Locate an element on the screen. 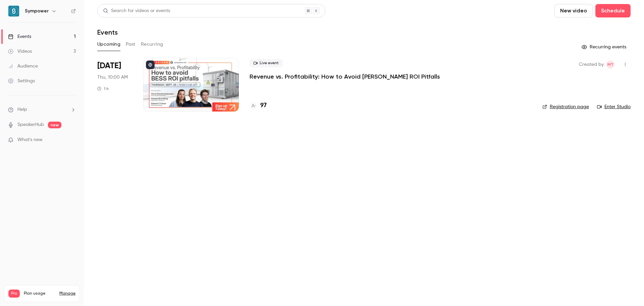 Image resolution: width=644 pixels, height=306 pixels. h6: Sympower is located at coordinates (36, 11).